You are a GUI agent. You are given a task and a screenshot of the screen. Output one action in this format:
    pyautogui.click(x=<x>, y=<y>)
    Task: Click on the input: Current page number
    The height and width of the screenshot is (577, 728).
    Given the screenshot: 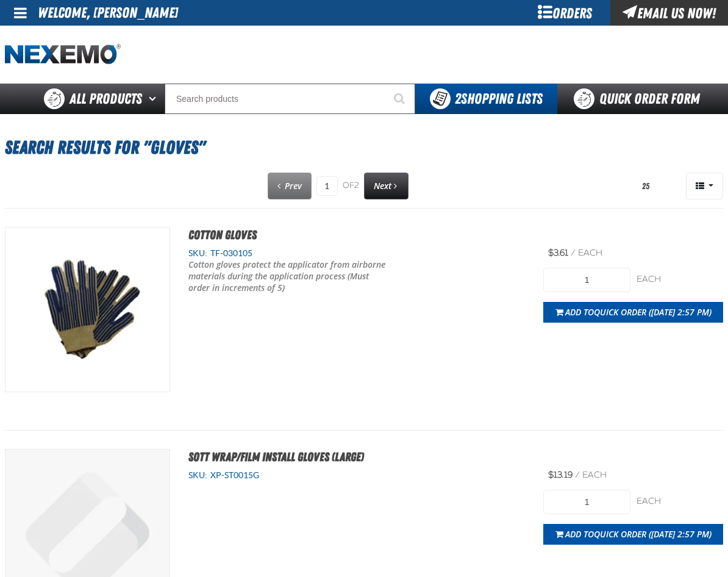 What is the action you would take?
    pyautogui.click(x=327, y=186)
    